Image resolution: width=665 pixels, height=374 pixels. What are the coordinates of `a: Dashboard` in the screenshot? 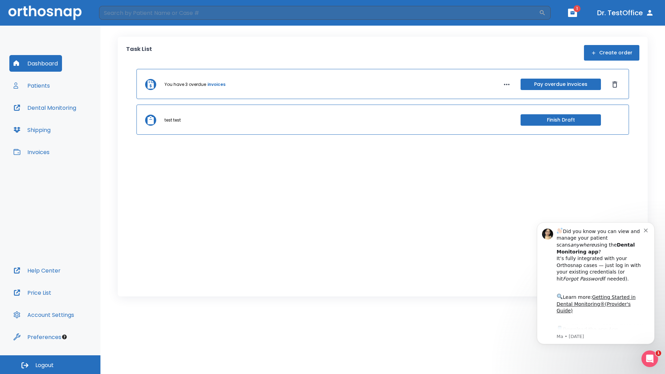 It's located at (36, 63).